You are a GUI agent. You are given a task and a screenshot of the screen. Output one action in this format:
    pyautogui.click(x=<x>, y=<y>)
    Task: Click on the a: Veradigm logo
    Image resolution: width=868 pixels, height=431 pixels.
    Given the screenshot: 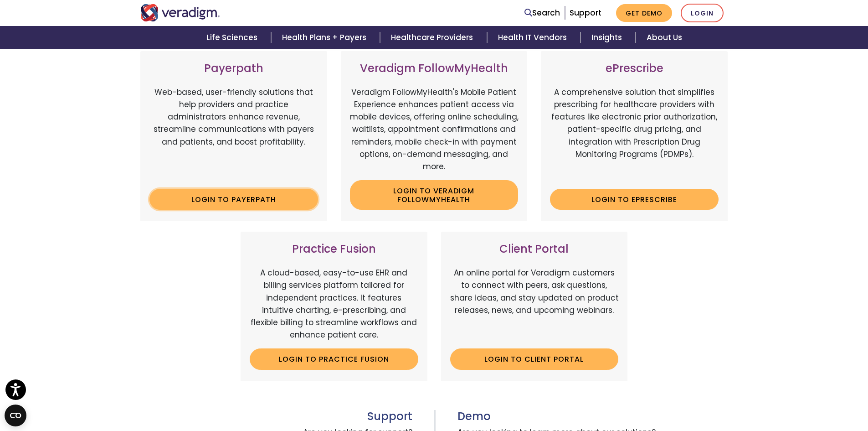 What is the action you would take?
    pyautogui.click(x=180, y=13)
    